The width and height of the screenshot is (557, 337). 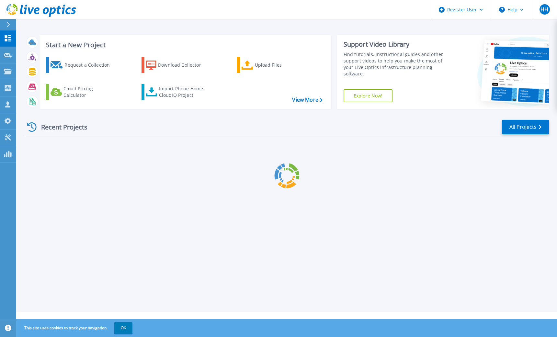 What do you see at coordinates (307, 100) in the screenshot?
I see `a: View More` at bounding box center [307, 100].